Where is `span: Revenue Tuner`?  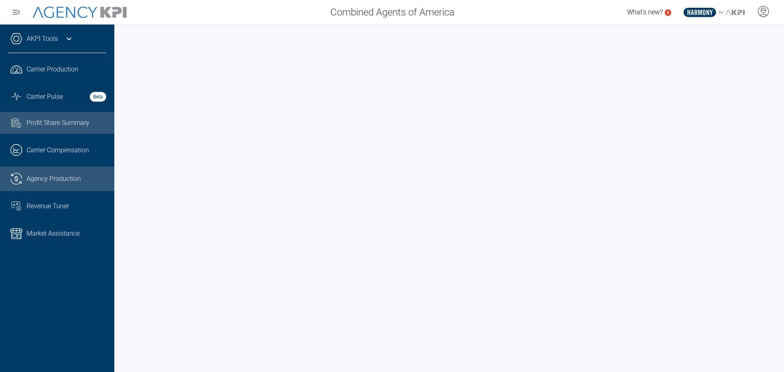
span: Revenue Tuner is located at coordinates (48, 206).